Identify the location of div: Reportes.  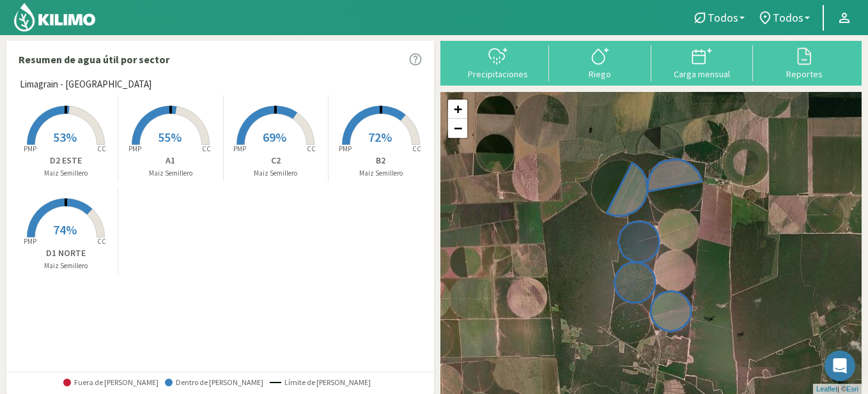
(805, 74).